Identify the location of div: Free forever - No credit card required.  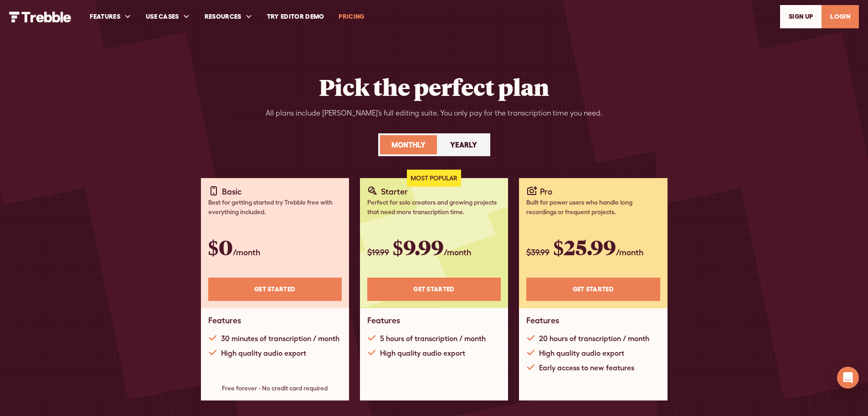
(275, 388).